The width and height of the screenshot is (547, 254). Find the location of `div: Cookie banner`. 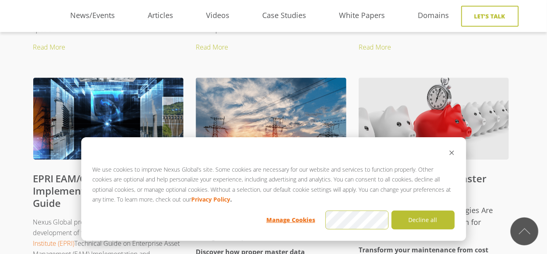

div: Cookie banner is located at coordinates (274, 189).